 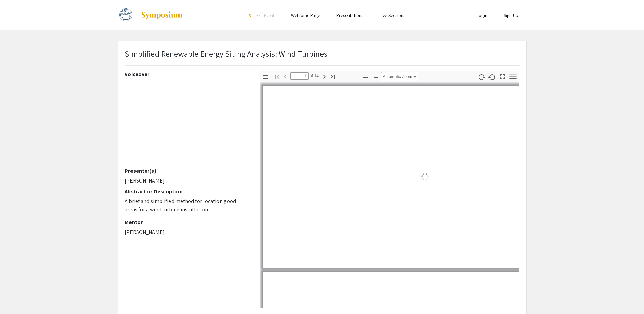 I want to click on a: Welcome Page, so click(x=306, y=15).